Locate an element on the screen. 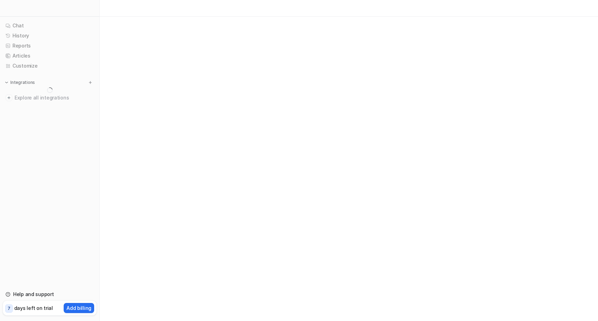 Image resolution: width=598 pixels, height=321 pixels. a: Customize is located at coordinates (50, 66).